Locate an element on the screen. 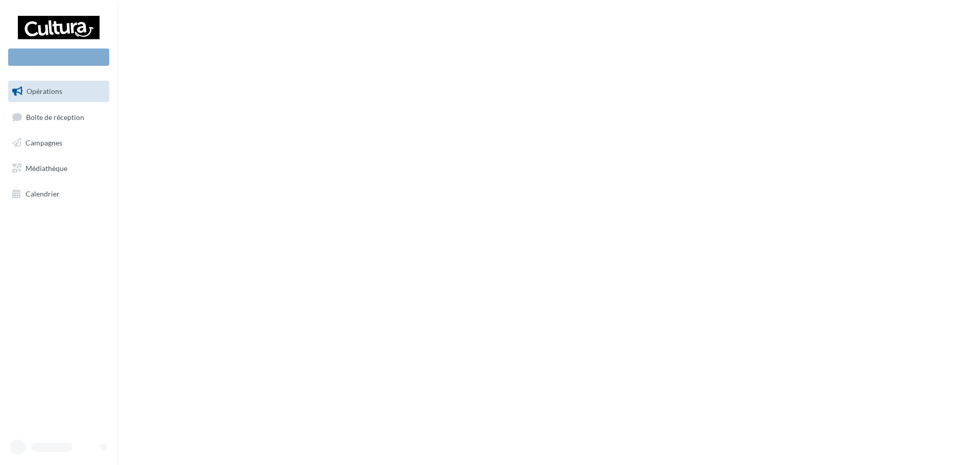 The image size is (980, 465). a: Calendrier is located at coordinates (59, 194).